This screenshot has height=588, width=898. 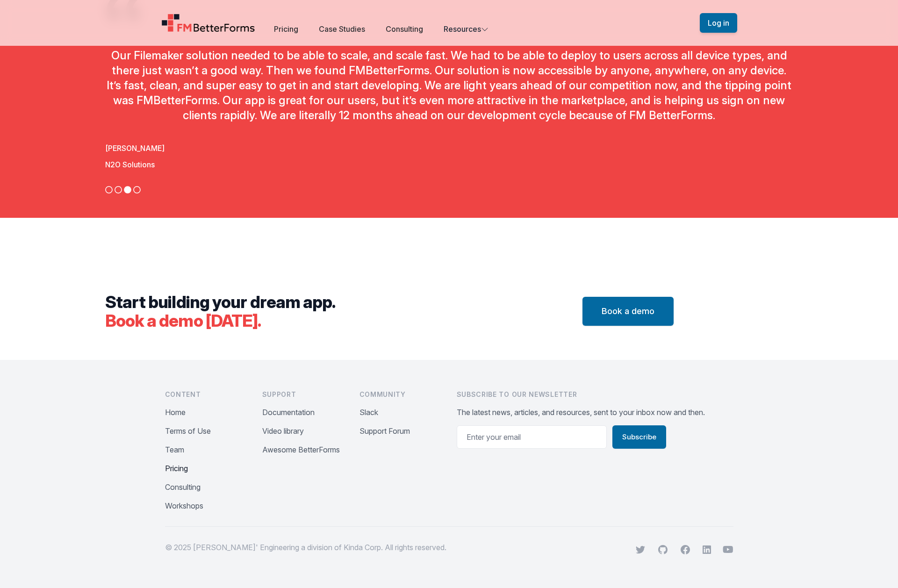 I want to click on button: Subscribe, so click(x=639, y=437).